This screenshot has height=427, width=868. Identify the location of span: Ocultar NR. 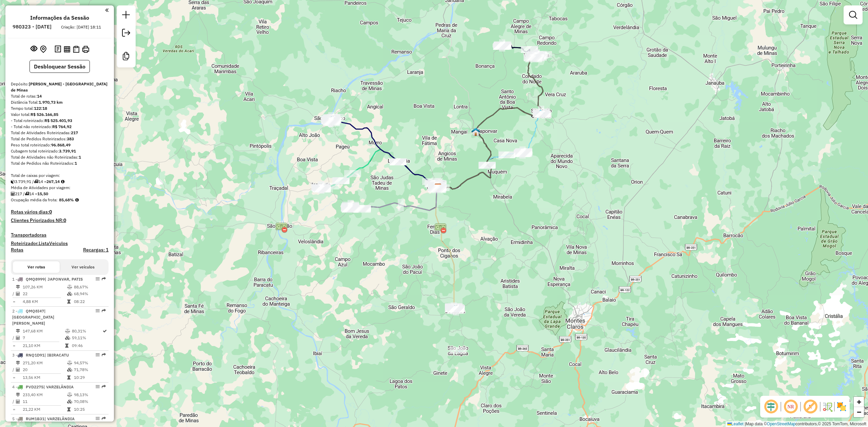
(791, 407).